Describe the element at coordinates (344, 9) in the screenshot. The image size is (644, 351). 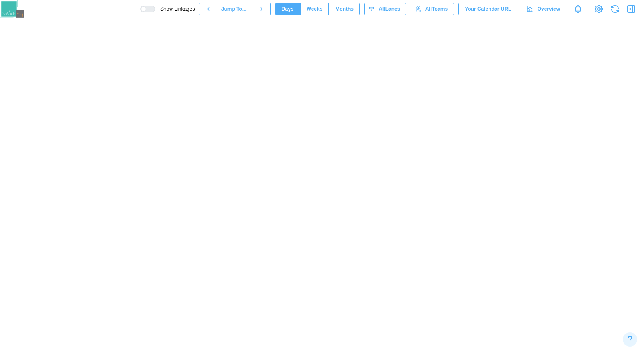
I see `span: Months` at that location.